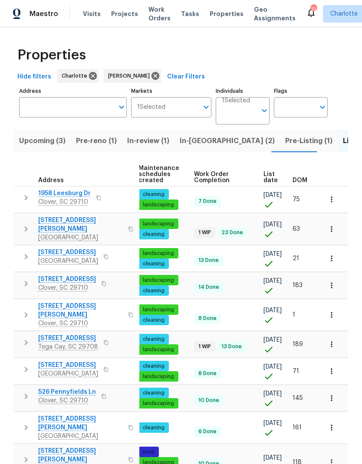 The height and width of the screenshot is (464, 362). I want to click on span: In-review (1), so click(148, 141).